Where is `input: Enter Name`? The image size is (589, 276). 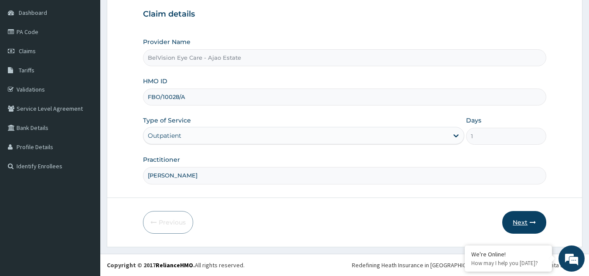 input: Enter Name is located at coordinates (345, 175).